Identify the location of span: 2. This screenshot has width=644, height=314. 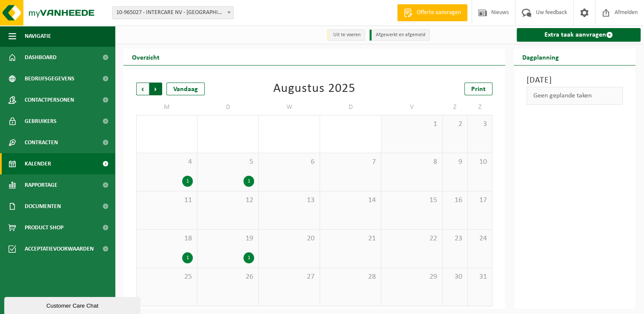
(455, 125).